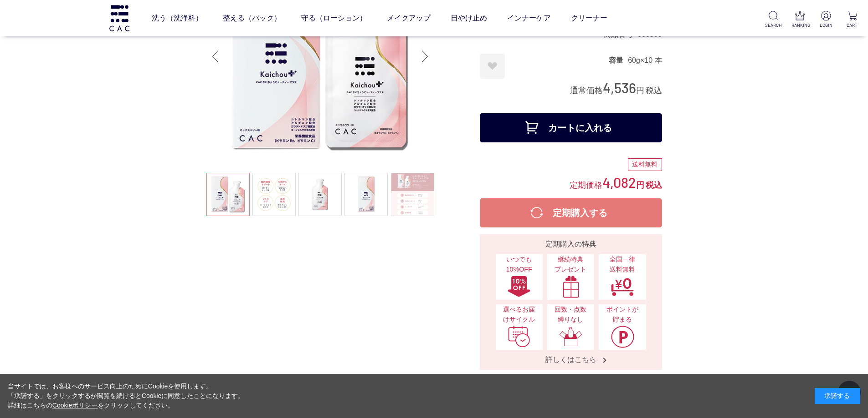 This screenshot has width=868, height=418. What do you see at coordinates (126, 396) in the screenshot?
I see `div: 当サイトでは、お客様へのサービス向上のためにCookieを使用します。 「承諾する」をクリックするか閲覧を続けるとCookieに同意したことになります。 詳細はこちらの をクリックしてください。` at bounding box center [126, 396].